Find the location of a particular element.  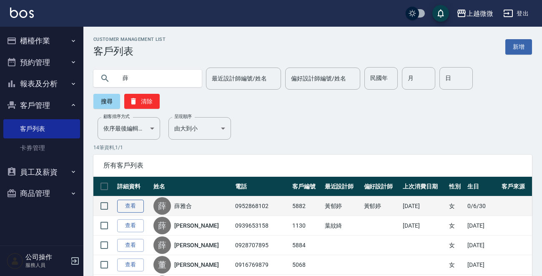

td: 5882 is located at coordinates (306, 206).